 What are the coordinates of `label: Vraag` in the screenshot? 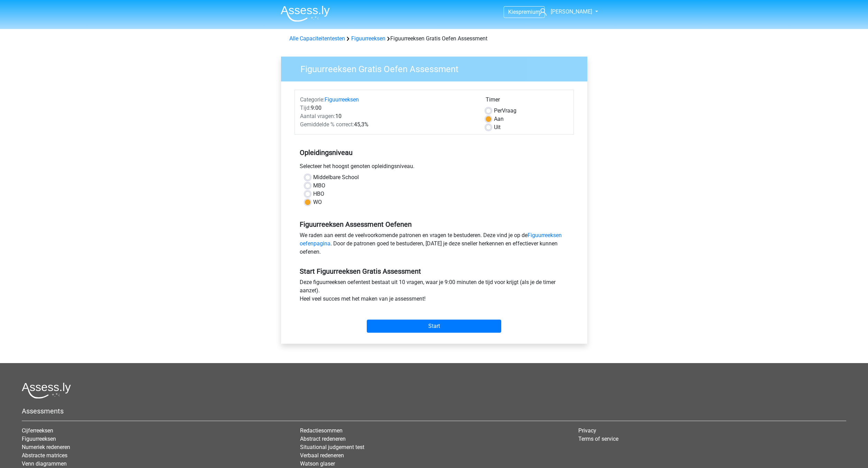 It's located at (505, 111).